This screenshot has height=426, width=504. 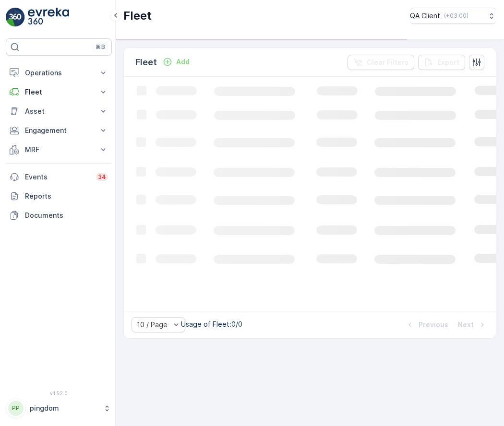 What do you see at coordinates (16, 408) in the screenshot?
I see `div: PP` at bounding box center [16, 408].